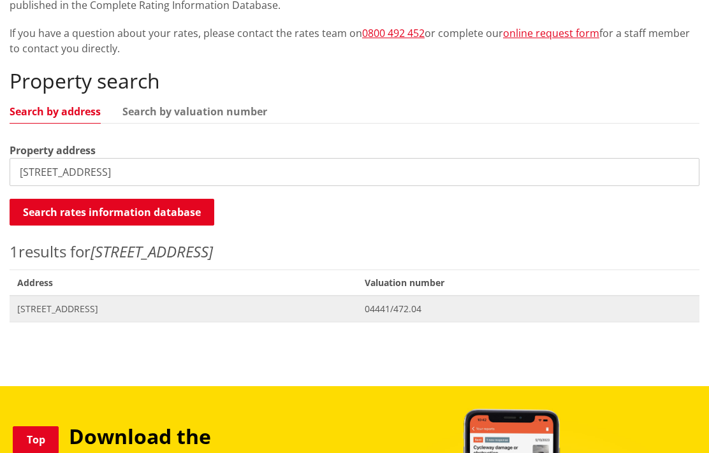 The height and width of the screenshot is (453, 709). I want to click on a: 0800 492 452, so click(393, 33).